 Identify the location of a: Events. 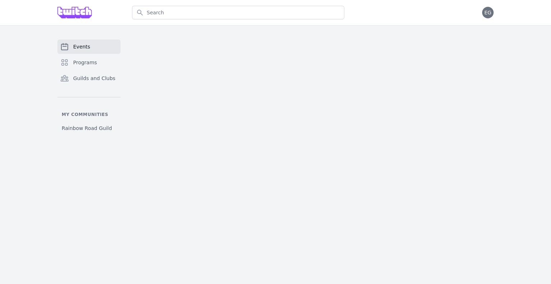
(89, 47).